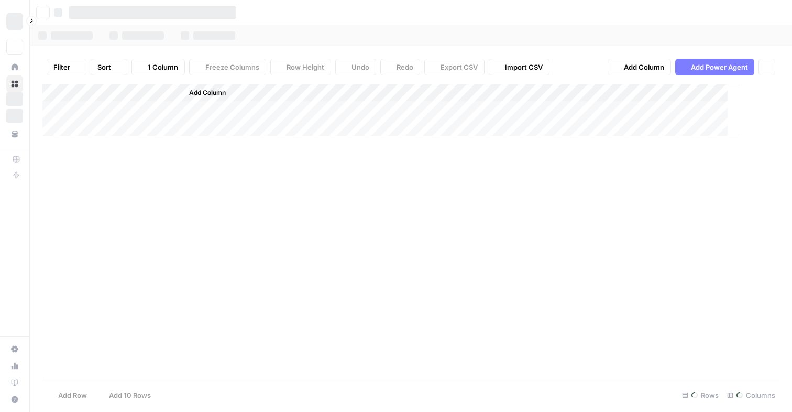 The width and height of the screenshot is (792, 412). What do you see at coordinates (232, 67) in the screenshot?
I see `span: Freeze Columns` at bounding box center [232, 67].